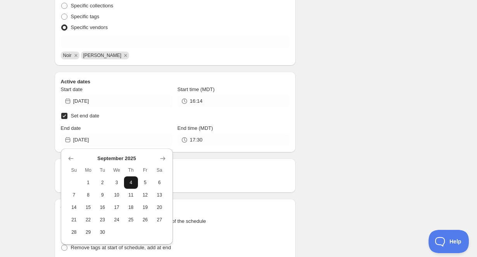 The width and height of the screenshot is (477, 257). I want to click on button: Monday September 15 2025, so click(88, 207).